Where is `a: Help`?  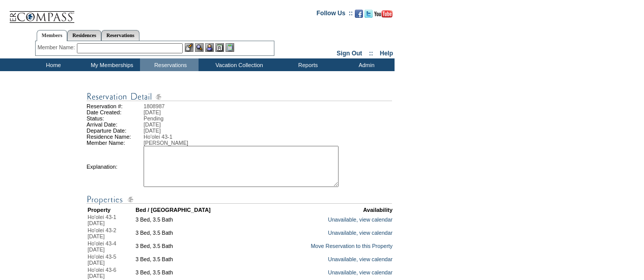
a: Help is located at coordinates (386, 53).